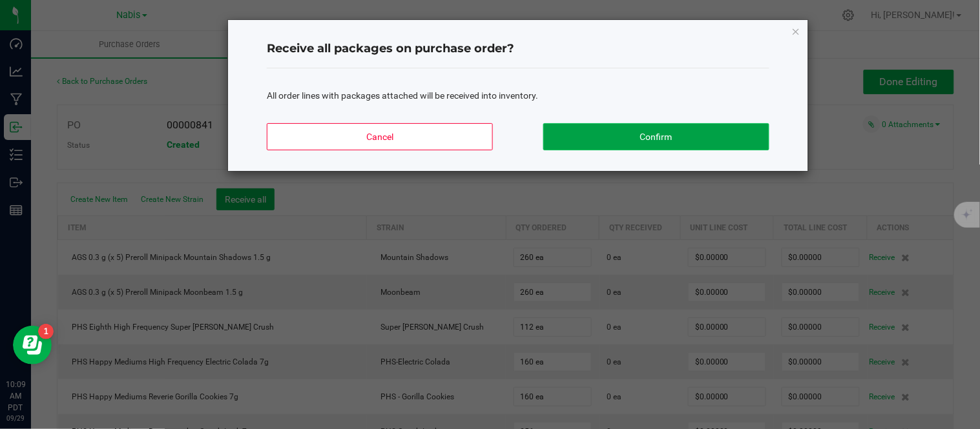  Describe the element at coordinates (518, 95) in the screenshot. I see `div: All order lines with packages attached will be received into inventory.` at that location.